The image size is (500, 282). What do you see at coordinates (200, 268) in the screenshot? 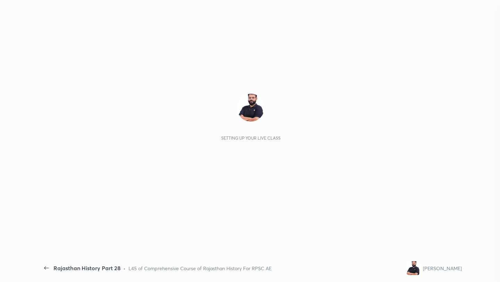
I see `div: L45 of Comprehensive Course of Rajasthan History For RPSC AE` at bounding box center [200, 268].